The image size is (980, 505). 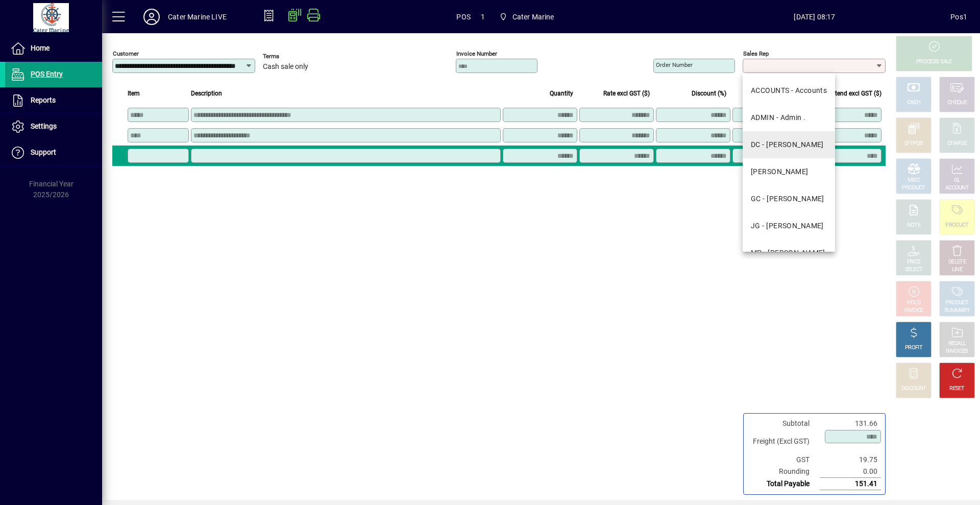 What do you see at coordinates (934, 62) in the screenshot?
I see `div: PROCESS SALE` at bounding box center [934, 62].